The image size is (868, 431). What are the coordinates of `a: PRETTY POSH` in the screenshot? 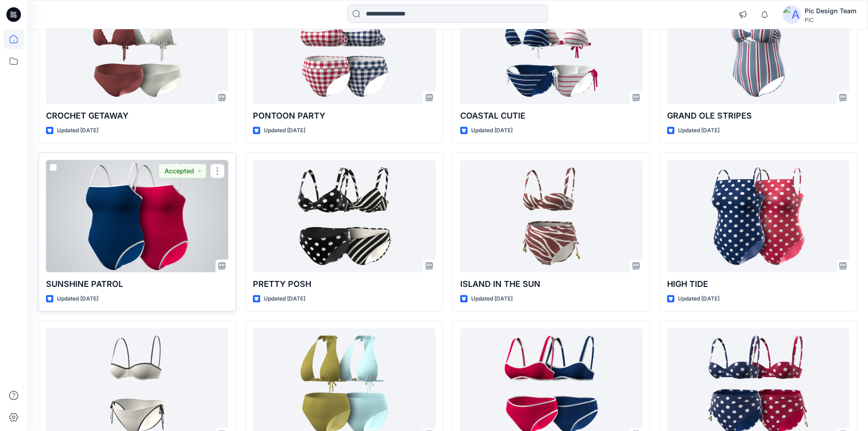 It's located at (344, 216).